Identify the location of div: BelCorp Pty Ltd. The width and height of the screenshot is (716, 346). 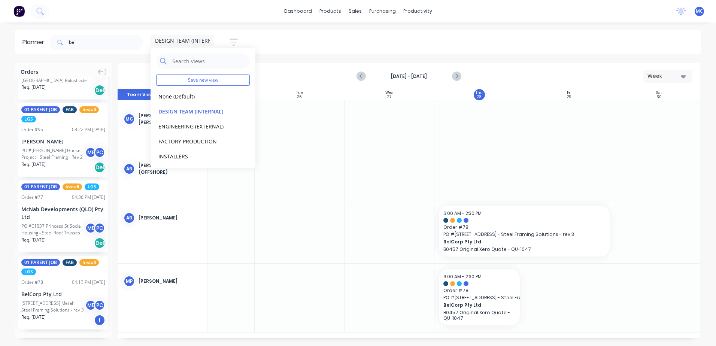
(63, 294).